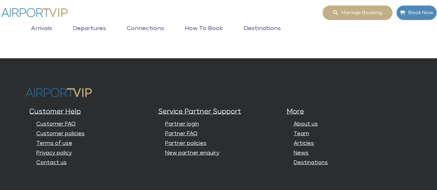 This screenshot has height=190, width=437. What do you see at coordinates (54, 143) in the screenshot?
I see `a: Terms of use` at bounding box center [54, 143].